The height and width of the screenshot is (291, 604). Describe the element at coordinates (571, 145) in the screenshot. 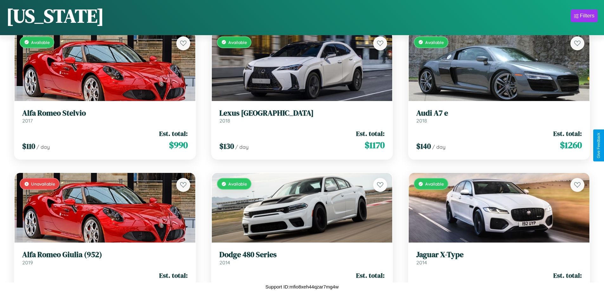

I see `span: $ 1260` at that location.